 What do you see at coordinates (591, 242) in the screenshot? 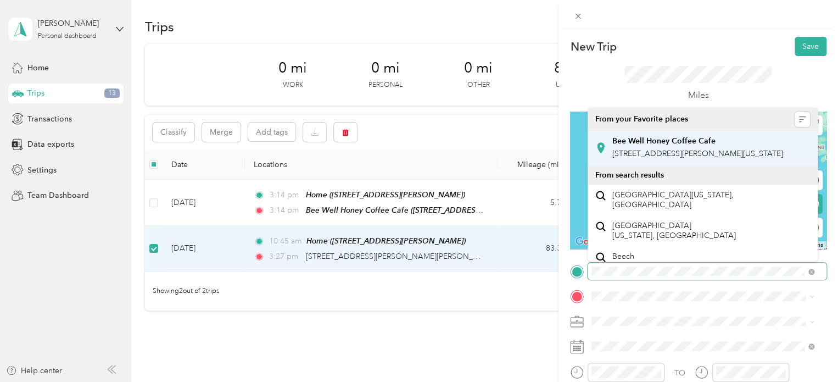
I see `img: Google` at bounding box center [591, 242].